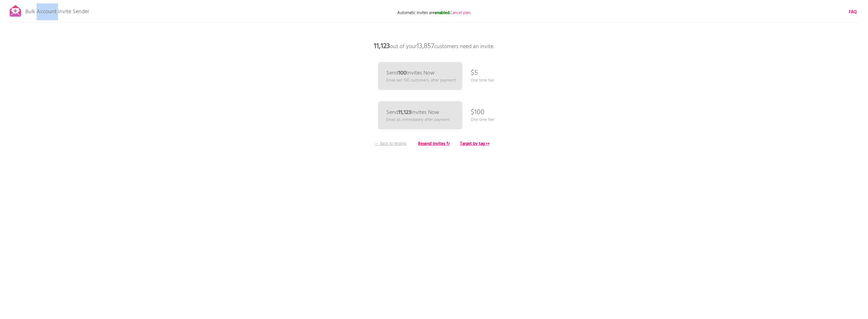  I want to click on p: $5, so click(475, 73).